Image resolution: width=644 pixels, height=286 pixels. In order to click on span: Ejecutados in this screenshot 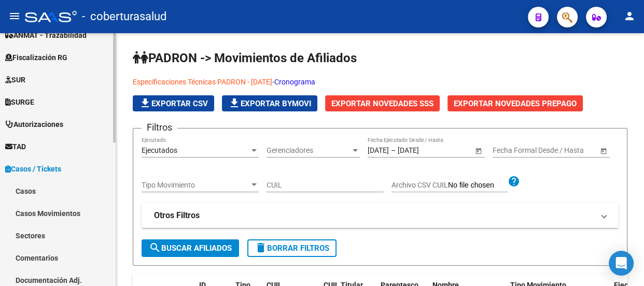, I will do `click(159, 150)`.